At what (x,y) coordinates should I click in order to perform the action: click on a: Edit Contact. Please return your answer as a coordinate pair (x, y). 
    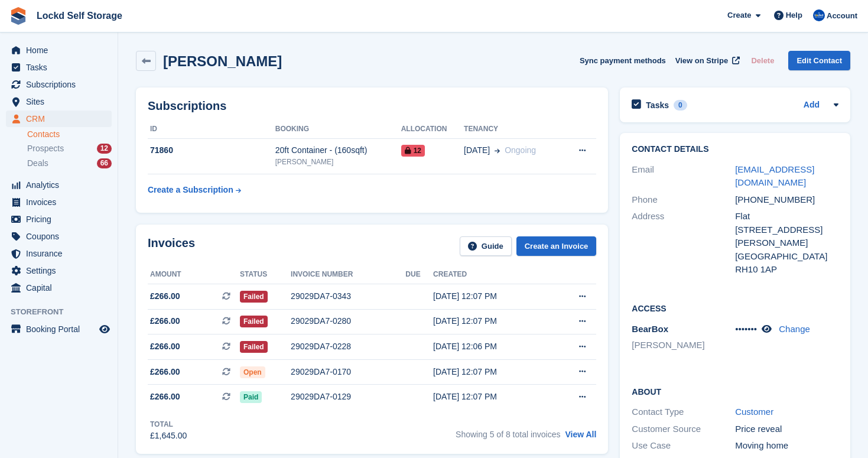
    Looking at the image, I should click on (818, 60).